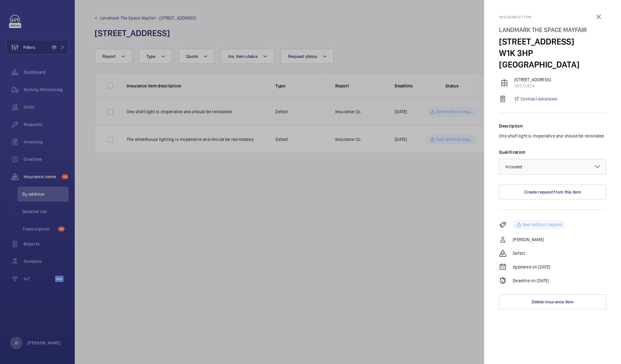  I want to click on img: elevator.svg, so click(504, 83).